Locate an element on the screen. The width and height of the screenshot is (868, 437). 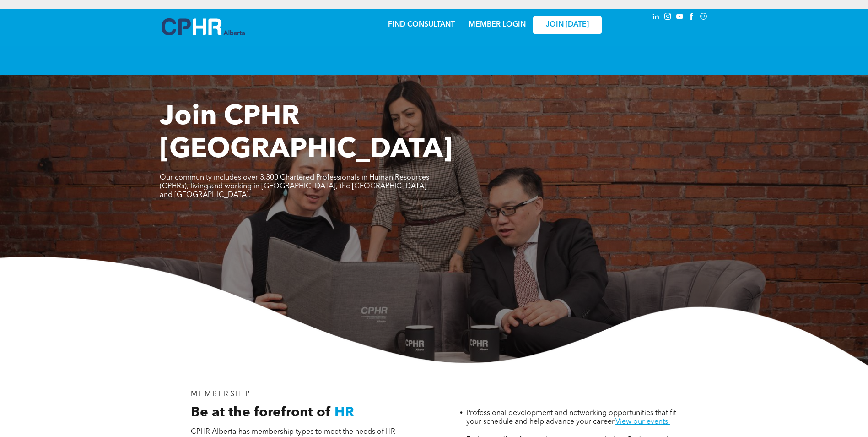
a: youtube is located at coordinates (680, 17).